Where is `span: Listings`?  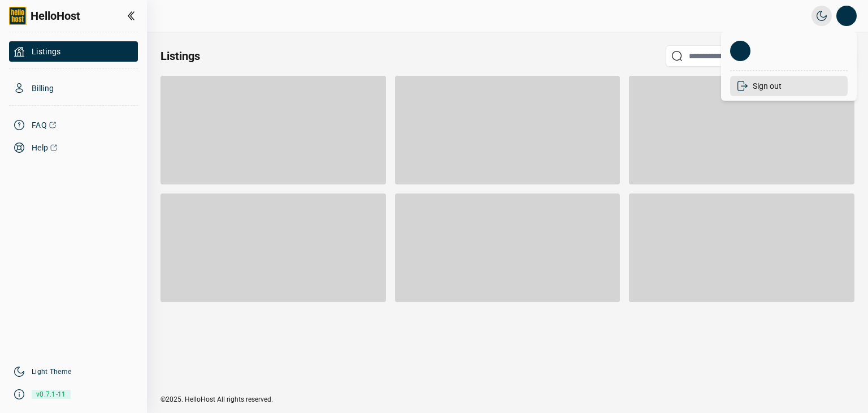
span: Listings is located at coordinates (46, 51).